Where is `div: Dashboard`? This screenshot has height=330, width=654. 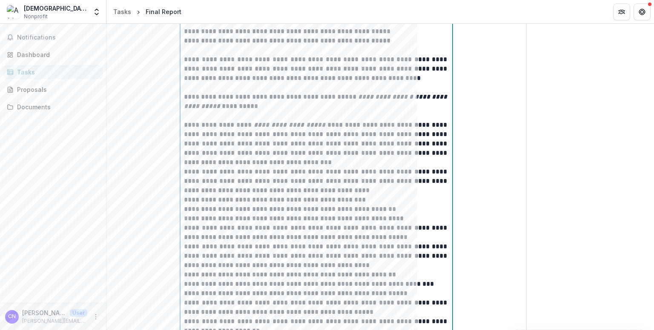 div: Dashboard is located at coordinates (56, 54).